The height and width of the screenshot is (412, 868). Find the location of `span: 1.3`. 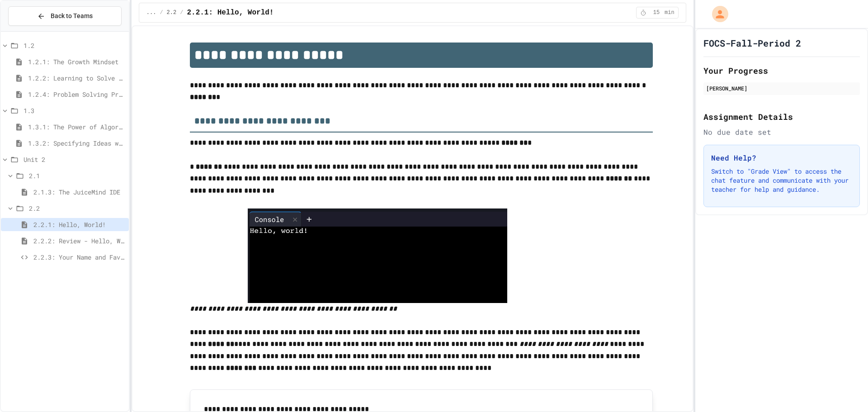

span: 1.3 is located at coordinates (74, 110).